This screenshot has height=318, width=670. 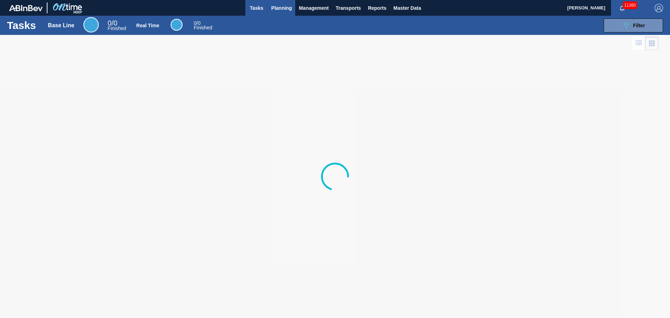 I want to click on span: Planning, so click(x=281, y=8).